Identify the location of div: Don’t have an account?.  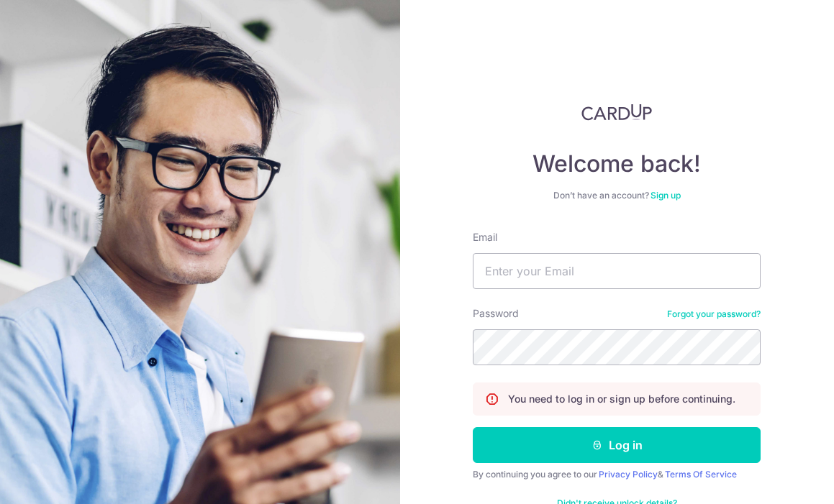
(616, 196).